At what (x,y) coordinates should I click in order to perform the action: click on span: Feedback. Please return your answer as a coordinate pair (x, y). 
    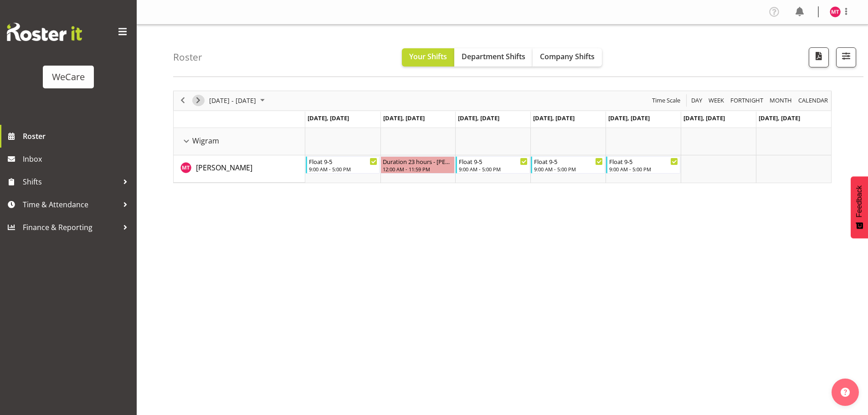
    Looking at the image, I should click on (860, 202).